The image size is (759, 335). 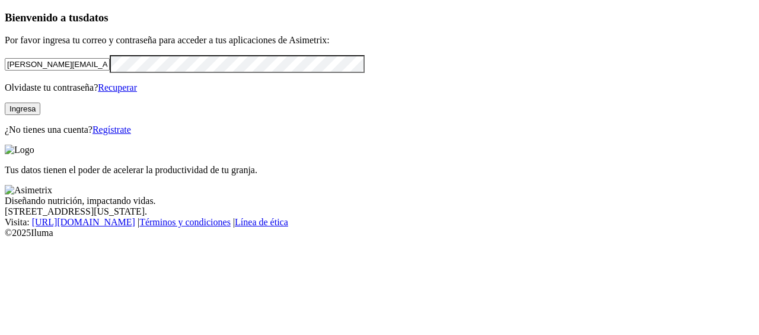 I want to click on img: Logo, so click(x=20, y=150).